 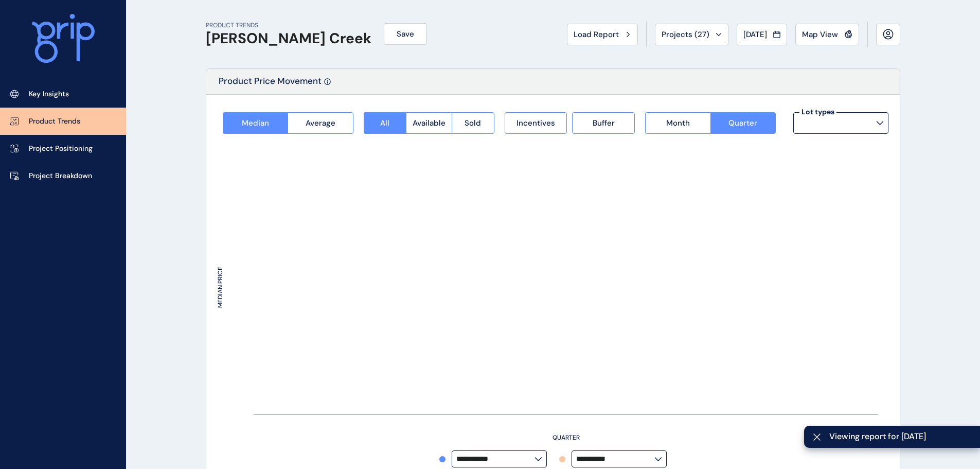 I want to click on p: PRODUCT TRENDS, so click(x=289, y=25).